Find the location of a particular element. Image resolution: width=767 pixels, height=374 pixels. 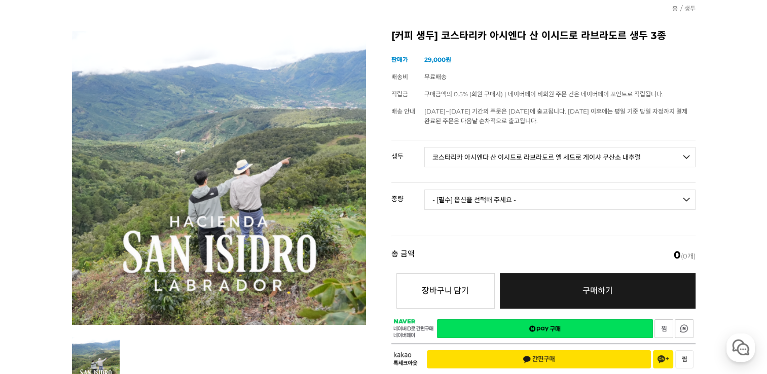

strong: 29,000원 is located at coordinates (437, 59).